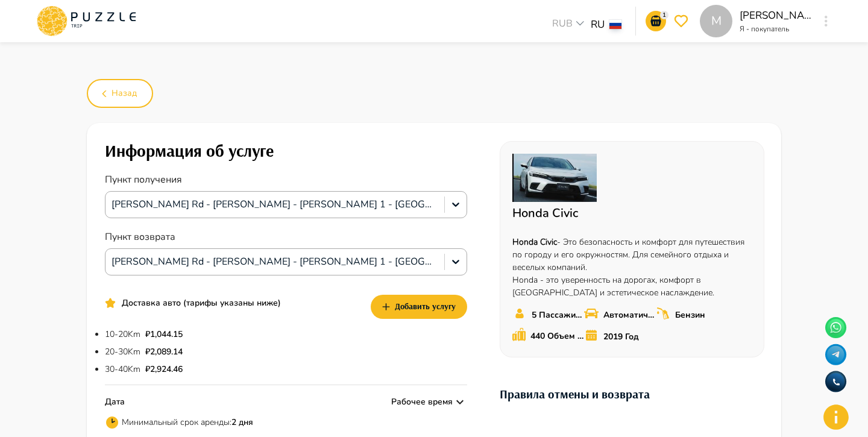 The image size is (868, 437). Describe the element at coordinates (682, 21) in the screenshot. I see `button: go-to-wishlist-submit-button` at that location.